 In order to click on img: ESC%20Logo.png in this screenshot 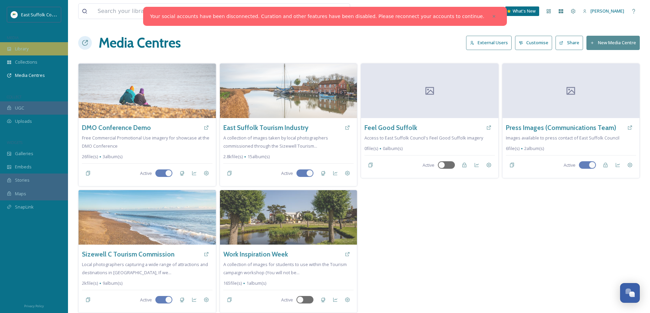, I will do `click(14, 15)`.